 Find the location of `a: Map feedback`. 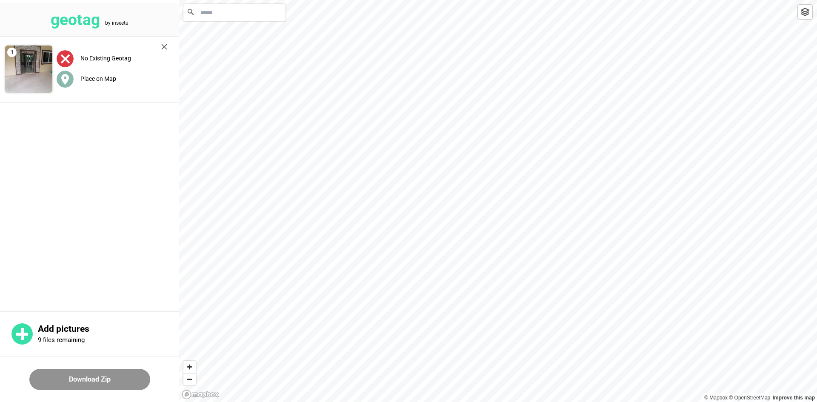

a: Map feedback is located at coordinates (793, 398).